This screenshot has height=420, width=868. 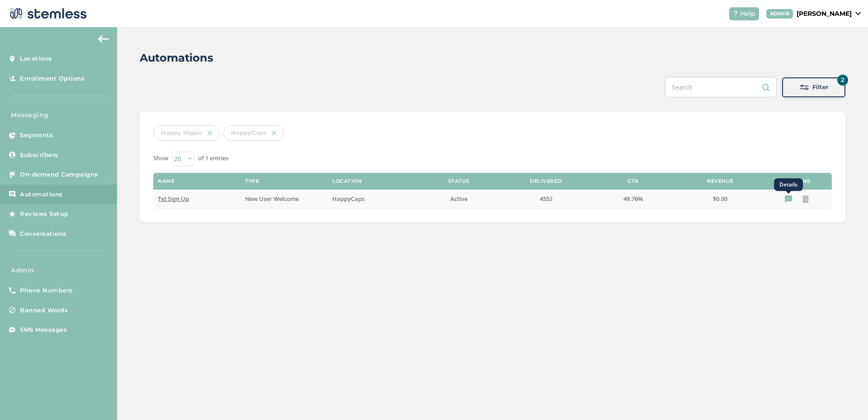 What do you see at coordinates (721, 87) in the screenshot?
I see `input: Search` at bounding box center [721, 87].